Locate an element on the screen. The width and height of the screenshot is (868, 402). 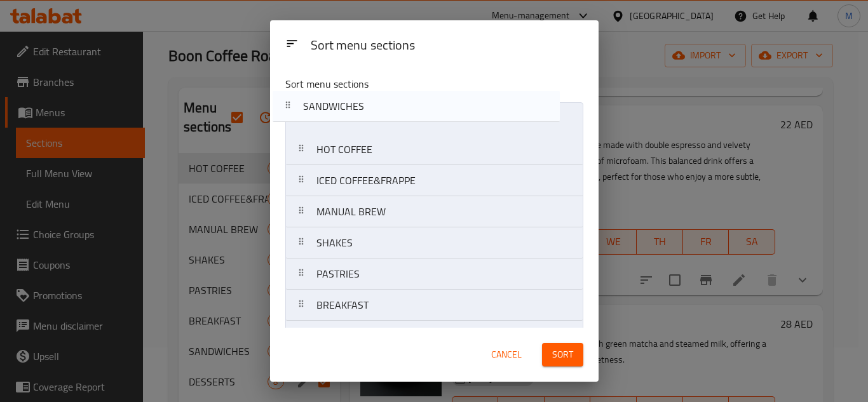
p: Sort menu sections is located at coordinates (404, 84).